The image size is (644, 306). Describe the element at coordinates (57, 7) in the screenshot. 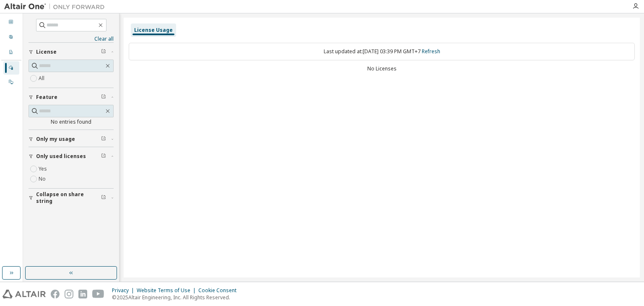

I see `img: Altair One` at that location.